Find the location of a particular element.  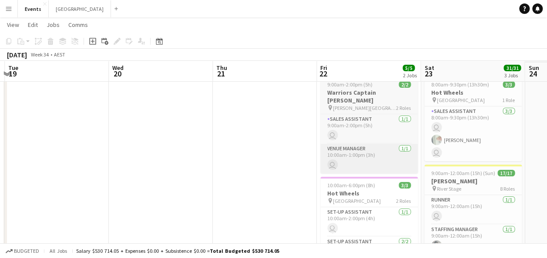

span: Comms is located at coordinates (78, 25).